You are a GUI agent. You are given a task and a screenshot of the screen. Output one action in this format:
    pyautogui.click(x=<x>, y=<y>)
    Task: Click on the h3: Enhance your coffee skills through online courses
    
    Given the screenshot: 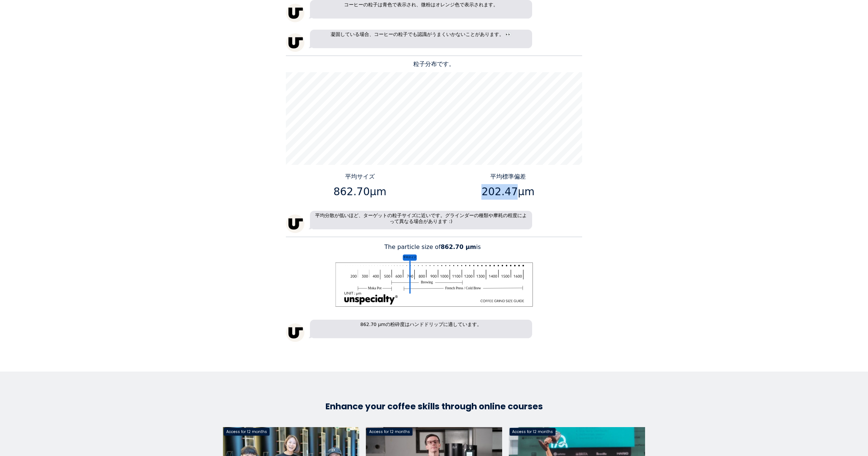 What is the action you would take?
    pyautogui.click(x=434, y=407)
    